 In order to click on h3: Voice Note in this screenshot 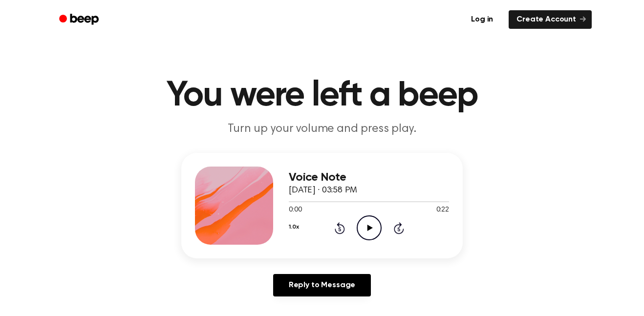, I will do `click(369, 178)`.